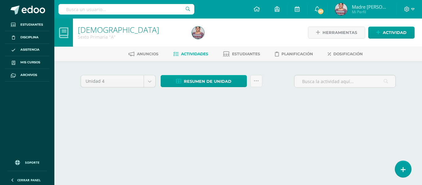  What do you see at coordinates (370, 12) in the screenshot?
I see `span: Mi Perfil` at bounding box center [370, 12].